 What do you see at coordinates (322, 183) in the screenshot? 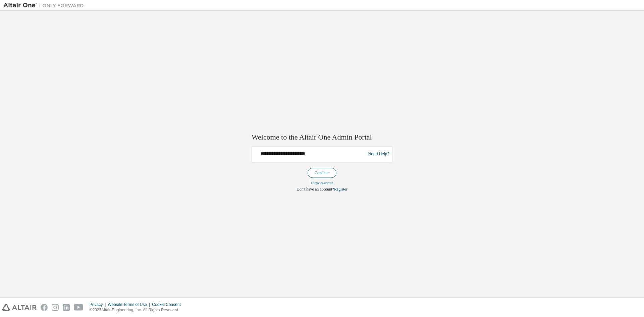
I see `a: Forgot password` at bounding box center [322, 183].